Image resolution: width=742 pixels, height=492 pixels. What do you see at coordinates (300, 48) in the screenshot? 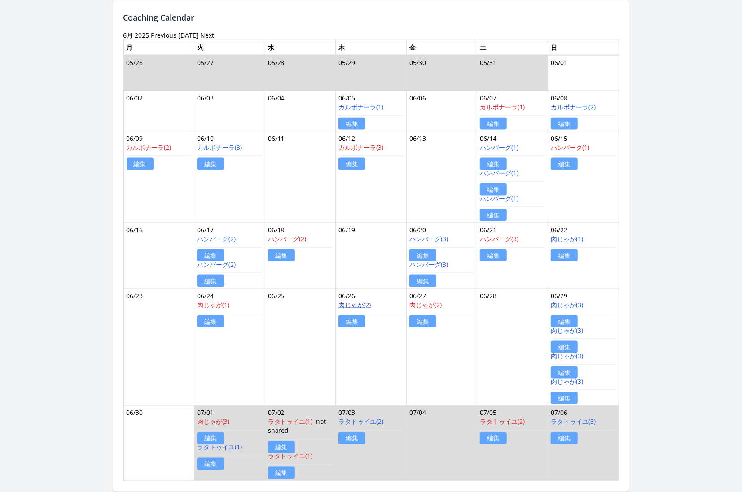
I see `th: 水` at bounding box center [300, 48].